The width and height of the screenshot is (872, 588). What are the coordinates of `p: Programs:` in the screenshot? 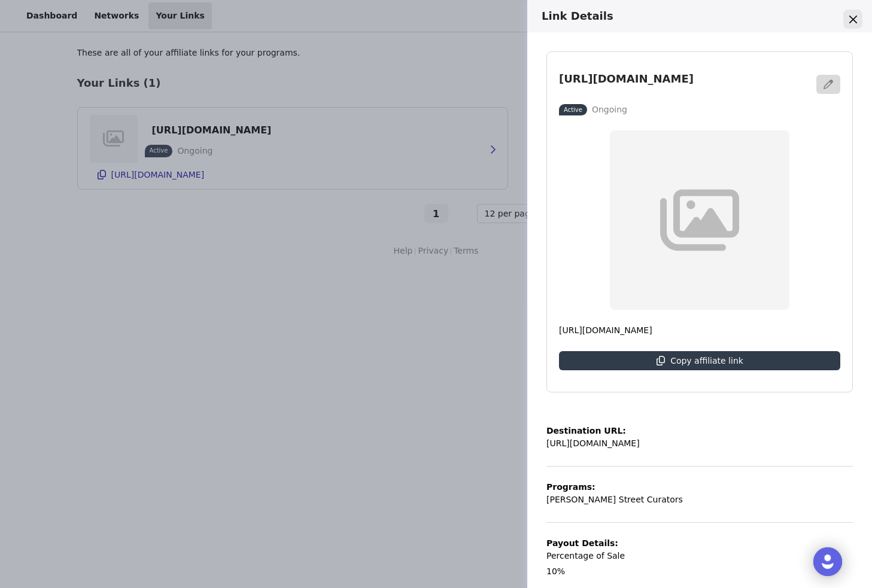 It's located at (615, 487).